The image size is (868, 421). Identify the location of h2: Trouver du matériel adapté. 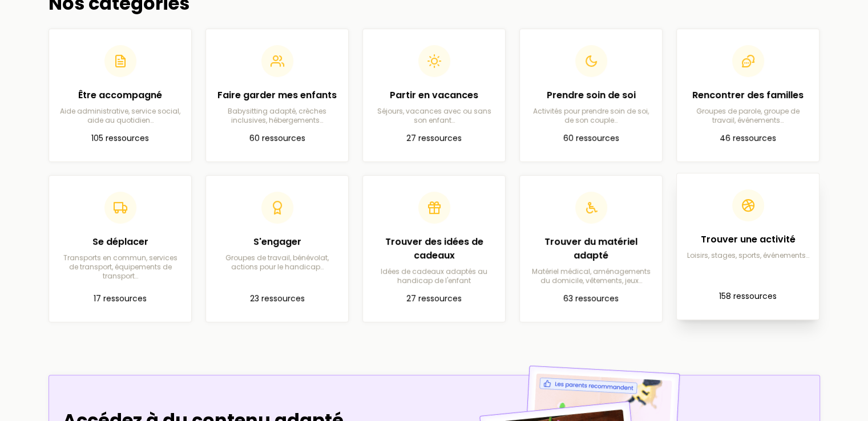
(590, 249).